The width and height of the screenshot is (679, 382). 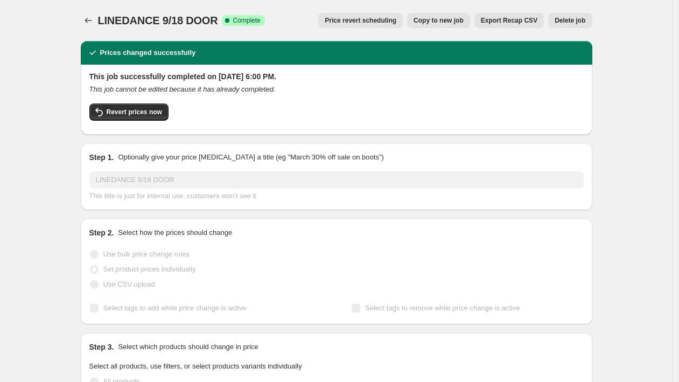 I want to click on h2: Prices changed successfully, so click(x=148, y=53).